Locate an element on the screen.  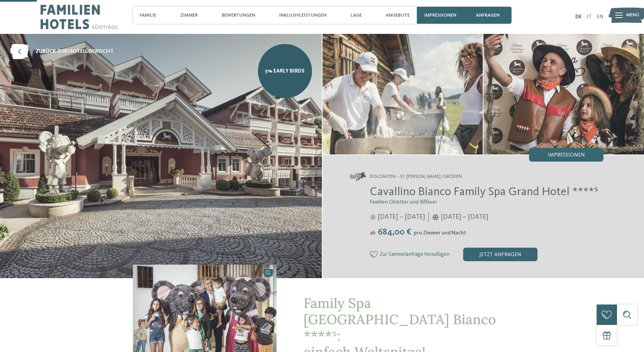
span: Impressionen is located at coordinates (566, 155).